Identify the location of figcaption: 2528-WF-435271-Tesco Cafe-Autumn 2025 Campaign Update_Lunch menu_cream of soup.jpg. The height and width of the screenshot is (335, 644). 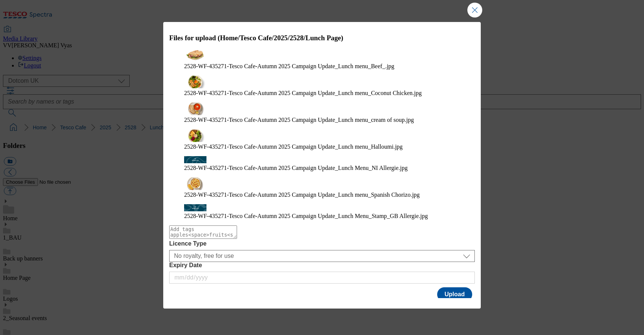
(322, 120).